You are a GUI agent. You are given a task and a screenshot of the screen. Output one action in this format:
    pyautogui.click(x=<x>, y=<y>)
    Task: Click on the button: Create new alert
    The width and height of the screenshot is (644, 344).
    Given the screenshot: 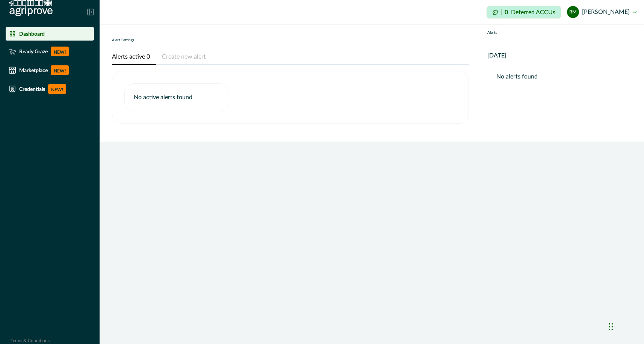 What is the action you would take?
    pyautogui.click(x=184, y=57)
    